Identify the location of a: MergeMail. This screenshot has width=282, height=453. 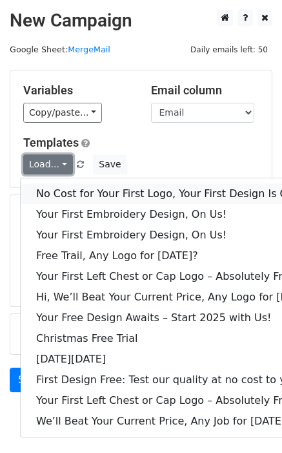
(89, 49).